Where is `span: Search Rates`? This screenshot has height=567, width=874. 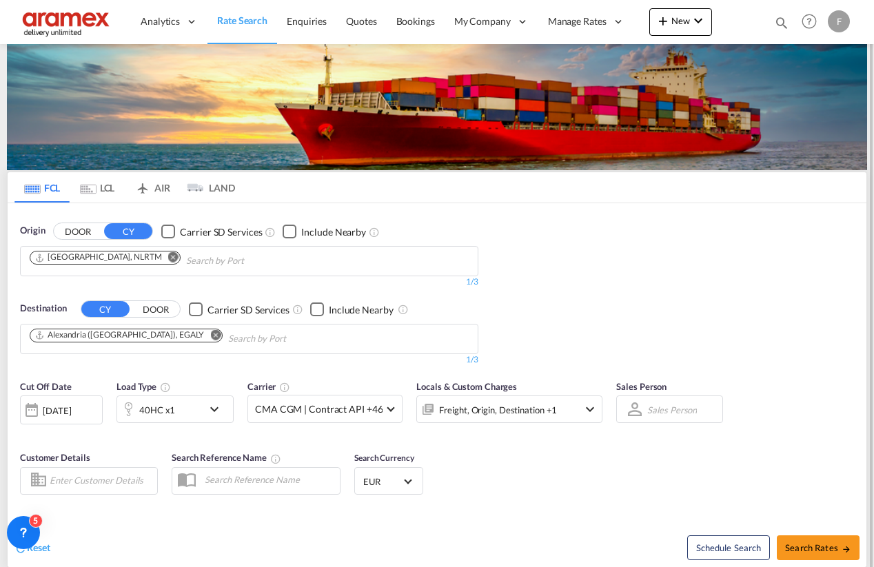
span: Search Rates is located at coordinates (818, 548).